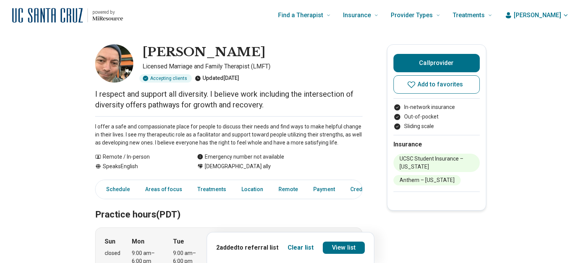 Image resolution: width=581 pixels, height=263 pixels. What do you see at coordinates (112, 253) in the screenshot?
I see `div: closed` at bounding box center [112, 253].